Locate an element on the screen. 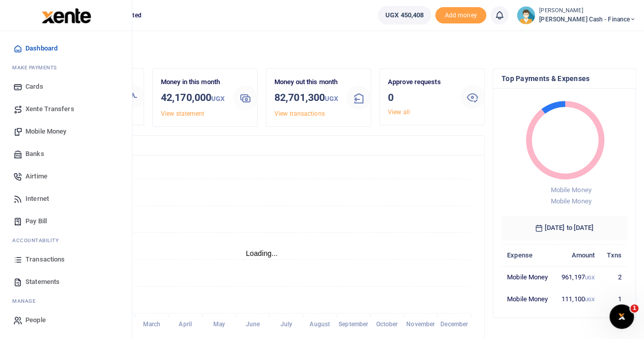 This screenshot has height=339, width=644. a: Xente Transfers is located at coordinates (65, 109).